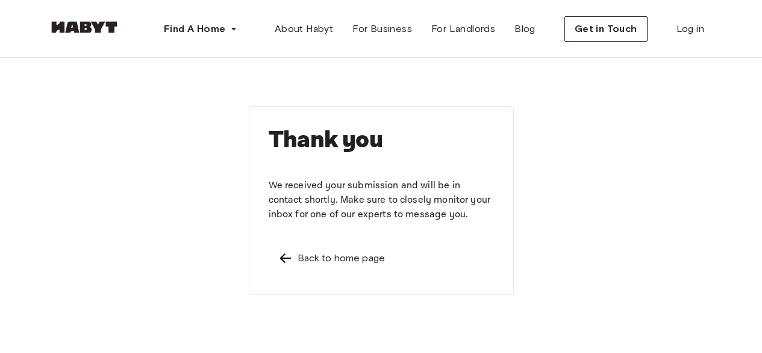  What do you see at coordinates (304, 29) in the screenshot?
I see `a: About Habyt` at bounding box center [304, 29].